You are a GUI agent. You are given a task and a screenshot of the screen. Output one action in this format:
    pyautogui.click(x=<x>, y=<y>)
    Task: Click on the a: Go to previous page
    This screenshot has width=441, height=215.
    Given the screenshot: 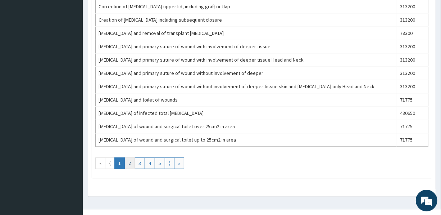 What is the action you would take?
    pyautogui.click(x=110, y=163)
    